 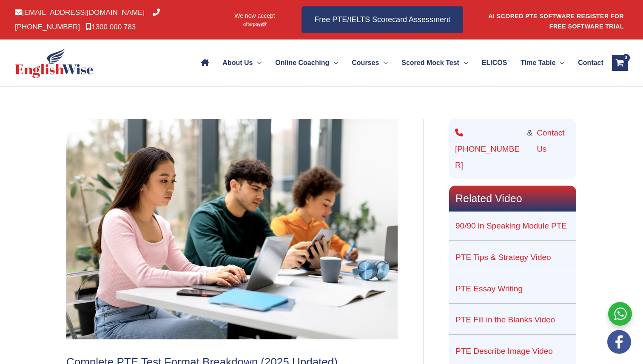 What do you see at coordinates (435, 63) in the screenshot?
I see `a: Scored Mock TestMenu Toggle` at bounding box center [435, 63].